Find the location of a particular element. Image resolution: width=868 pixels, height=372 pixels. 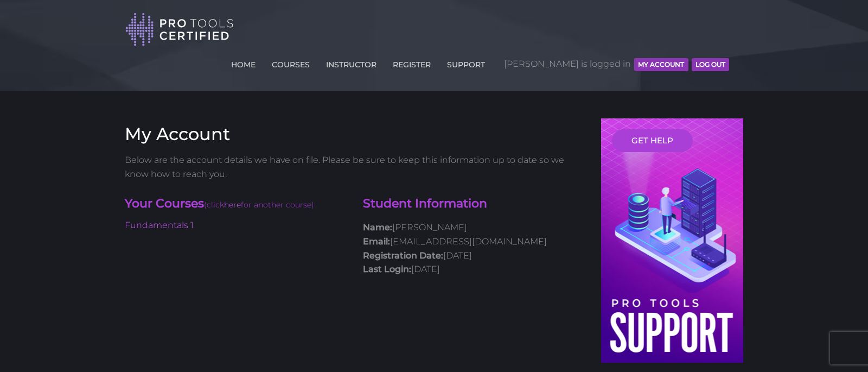

a: REGISTER is located at coordinates (412, 62).